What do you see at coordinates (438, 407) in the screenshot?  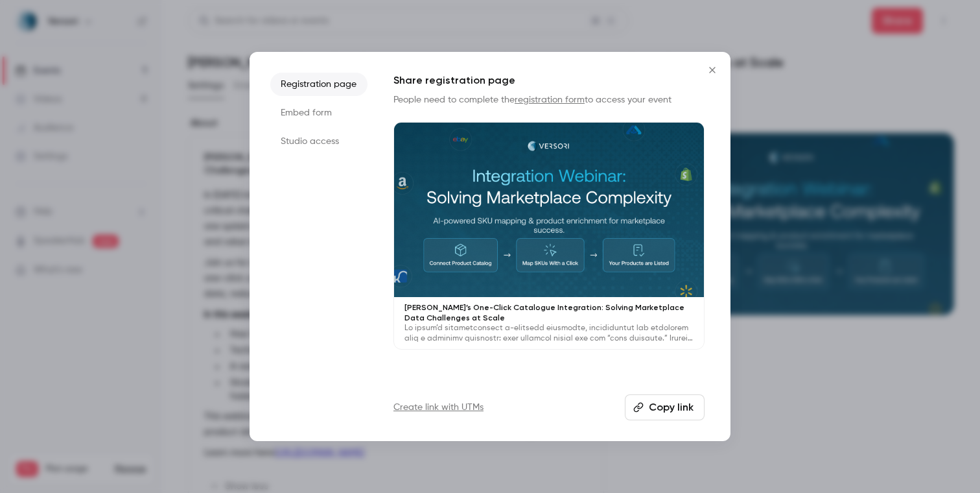 I see `a: Create link with UTMs` at bounding box center [438, 407].